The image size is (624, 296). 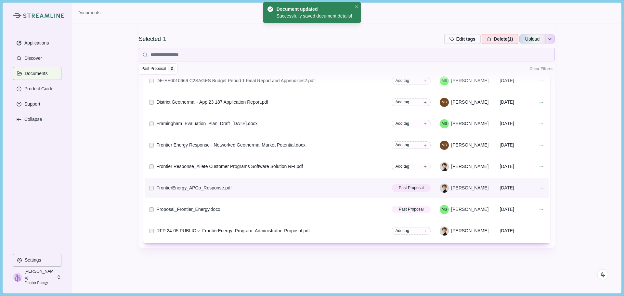 What do you see at coordinates (37, 119) in the screenshot?
I see `button: Expand` at bounding box center [37, 119].